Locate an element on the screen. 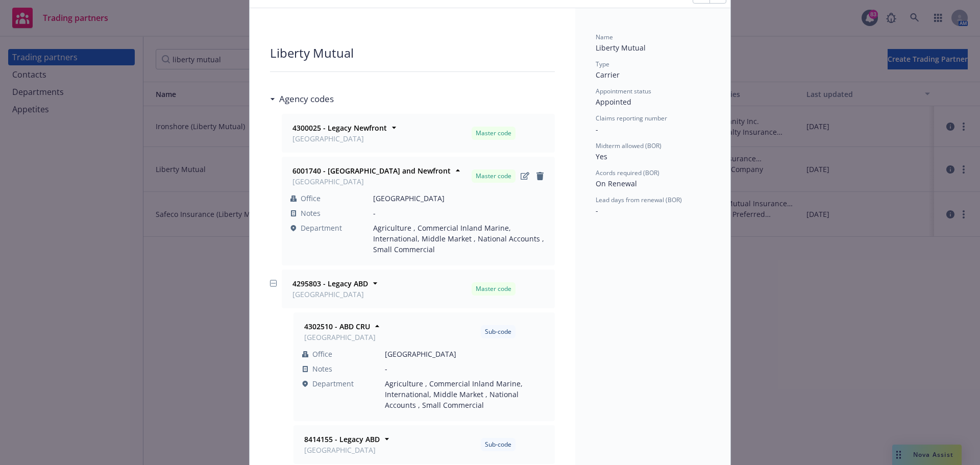  strong: 4302510 - ABD CRU is located at coordinates (337, 326).